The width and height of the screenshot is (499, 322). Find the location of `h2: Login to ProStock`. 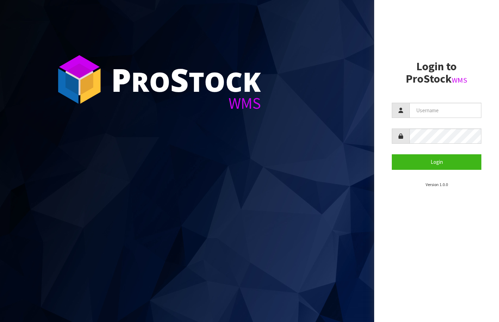

h2: Login to ProStock is located at coordinates (437, 73).